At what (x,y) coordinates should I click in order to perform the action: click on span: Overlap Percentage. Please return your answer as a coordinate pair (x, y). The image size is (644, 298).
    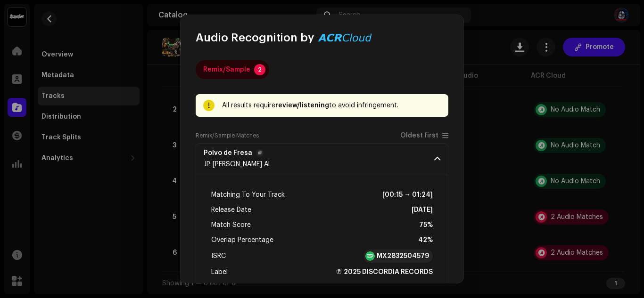
    Looking at the image, I should click on (242, 240).